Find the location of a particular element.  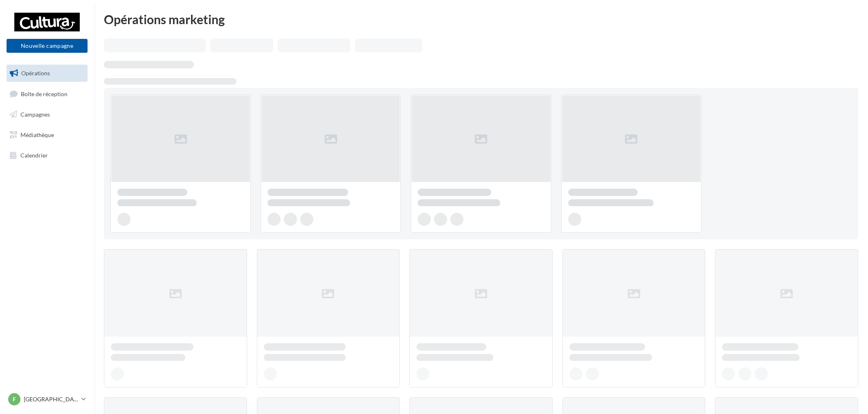

span: Médiathèque is located at coordinates (37, 134).